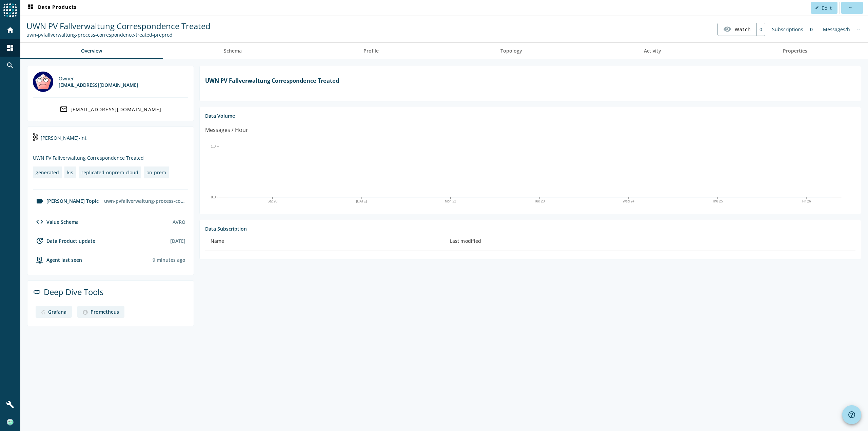 The height and width of the screenshot is (431, 868). I want to click on div: Subscriptions, so click(788, 29).